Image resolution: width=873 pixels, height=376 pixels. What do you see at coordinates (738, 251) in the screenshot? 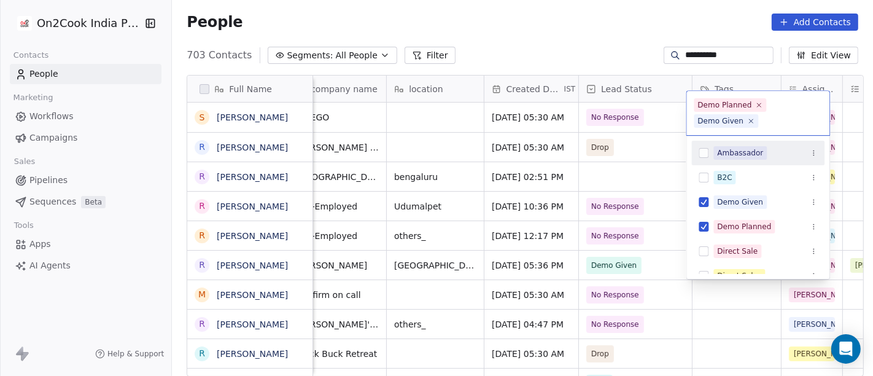
I see `div: Direct Sale` at bounding box center [738, 251].